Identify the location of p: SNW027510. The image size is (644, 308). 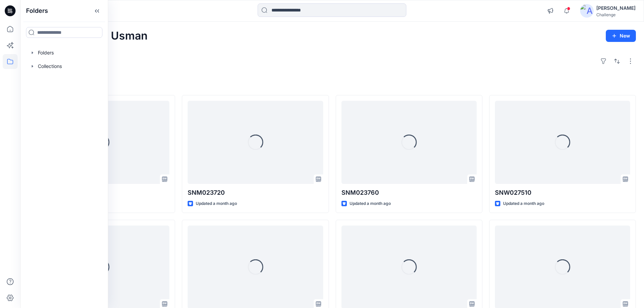
(563, 192).